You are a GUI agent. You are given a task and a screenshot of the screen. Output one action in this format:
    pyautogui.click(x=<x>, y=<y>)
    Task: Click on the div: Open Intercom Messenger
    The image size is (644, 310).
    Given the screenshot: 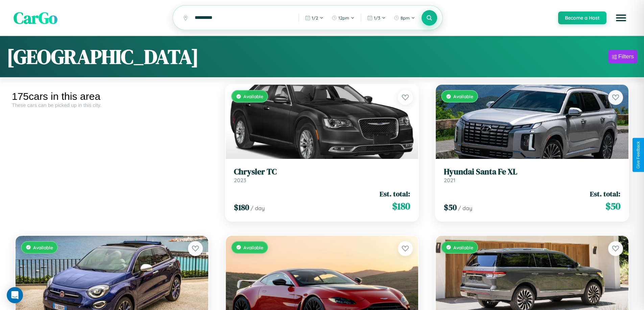 What is the action you would take?
    pyautogui.click(x=15, y=296)
    